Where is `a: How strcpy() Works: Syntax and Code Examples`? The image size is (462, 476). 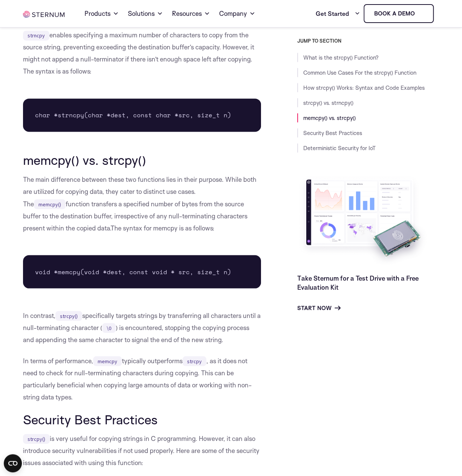 a: How strcpy() Works: Syntax and Code Examples is located at coordinates (364, 87).